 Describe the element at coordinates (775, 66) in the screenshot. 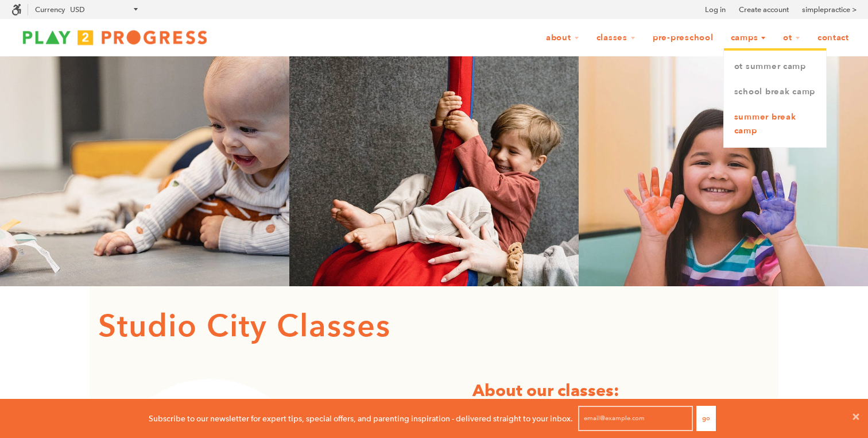

I see `a: OT Summer Camp` at that location.